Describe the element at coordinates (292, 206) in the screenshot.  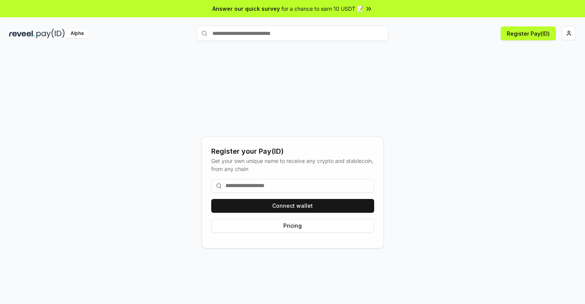
I see `button: Connect wallet` at that location.